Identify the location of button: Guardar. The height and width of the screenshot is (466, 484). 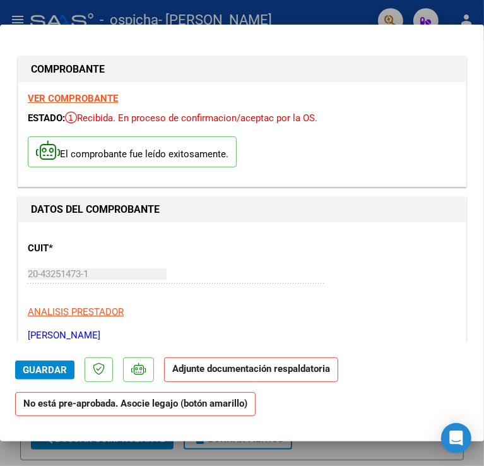
(45, 370).